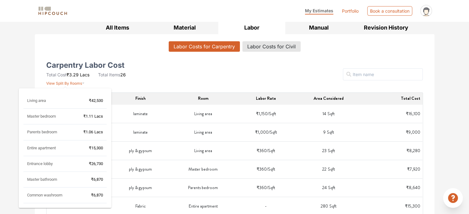 This screenshot has height=214, width=469. I want to click on span: Common washroom, so click(45, 195).